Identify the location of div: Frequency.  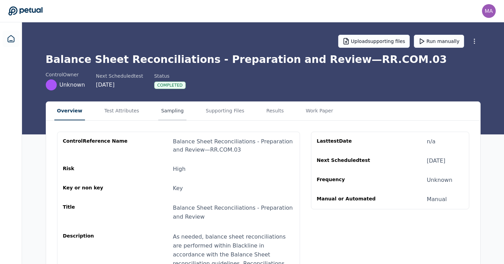
(350, 180).